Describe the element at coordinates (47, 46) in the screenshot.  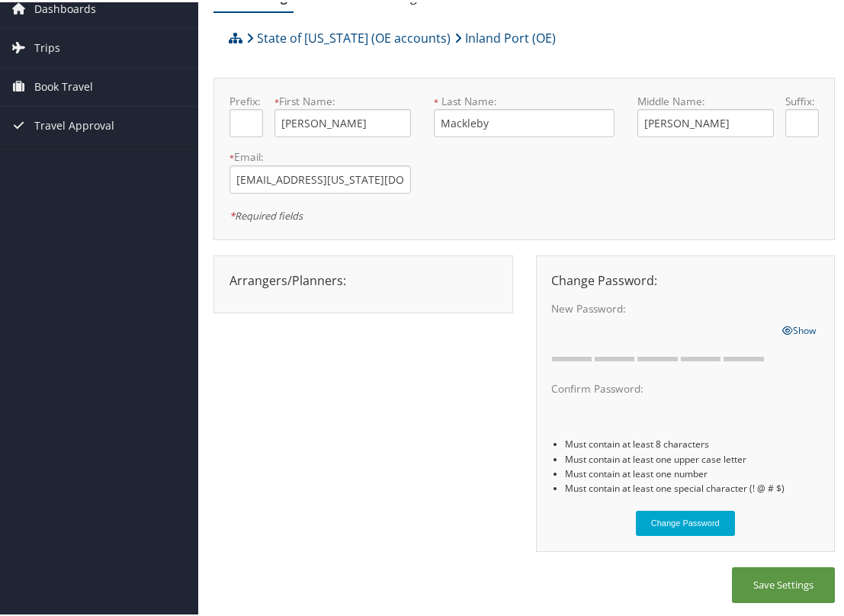
I see `span: Trips` at that location.